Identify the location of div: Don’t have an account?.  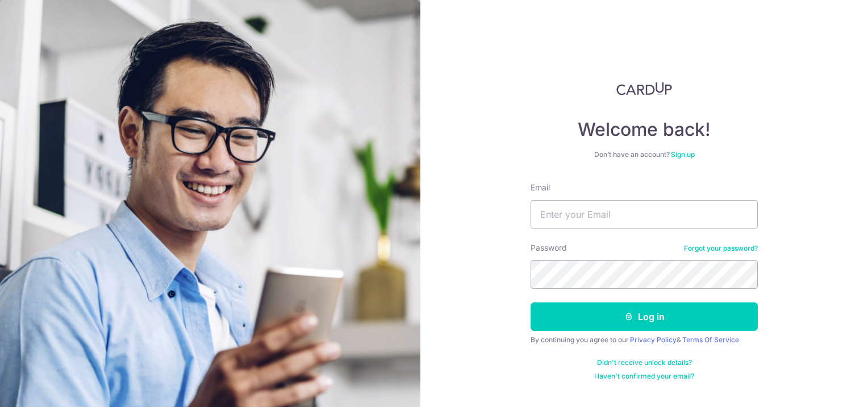
(645, 155).